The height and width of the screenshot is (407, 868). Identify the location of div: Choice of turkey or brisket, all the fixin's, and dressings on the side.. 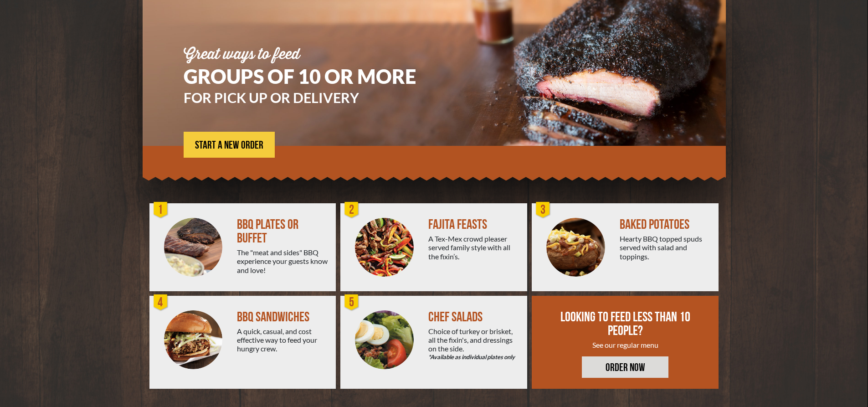
(474, 344).